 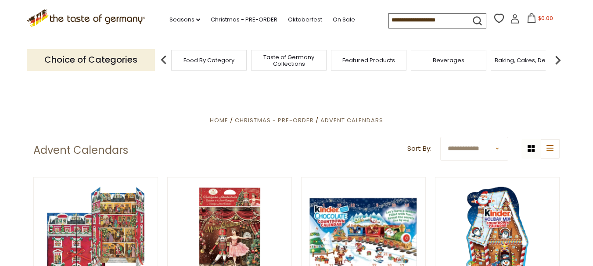 What do you see at coordinates (209, 60) in the screenshot?
I see `a: Food By Category` at bounding box center [209, 60].